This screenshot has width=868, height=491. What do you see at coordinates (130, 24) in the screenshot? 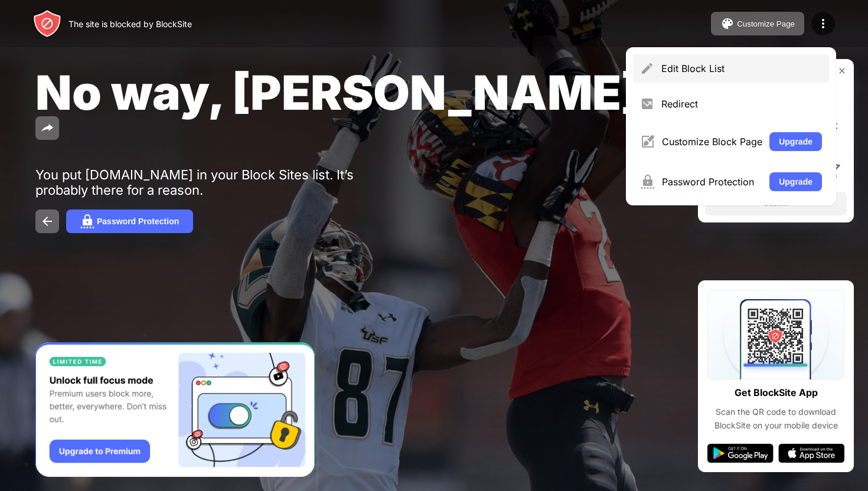
I see `div: The site is blocked by BlockSite` at bounding box center [130, 24].